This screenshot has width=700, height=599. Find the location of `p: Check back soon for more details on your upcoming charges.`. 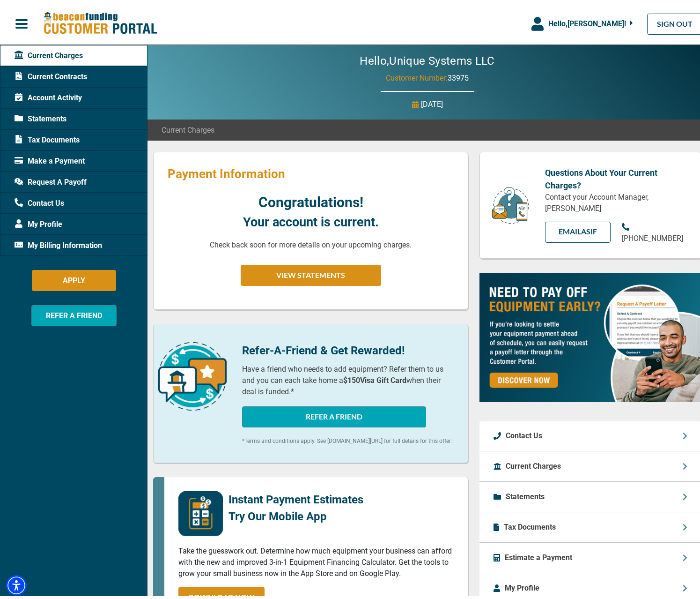

p: Check back soon for more details on your upcoming charges. is located at coordinates (311, 242).